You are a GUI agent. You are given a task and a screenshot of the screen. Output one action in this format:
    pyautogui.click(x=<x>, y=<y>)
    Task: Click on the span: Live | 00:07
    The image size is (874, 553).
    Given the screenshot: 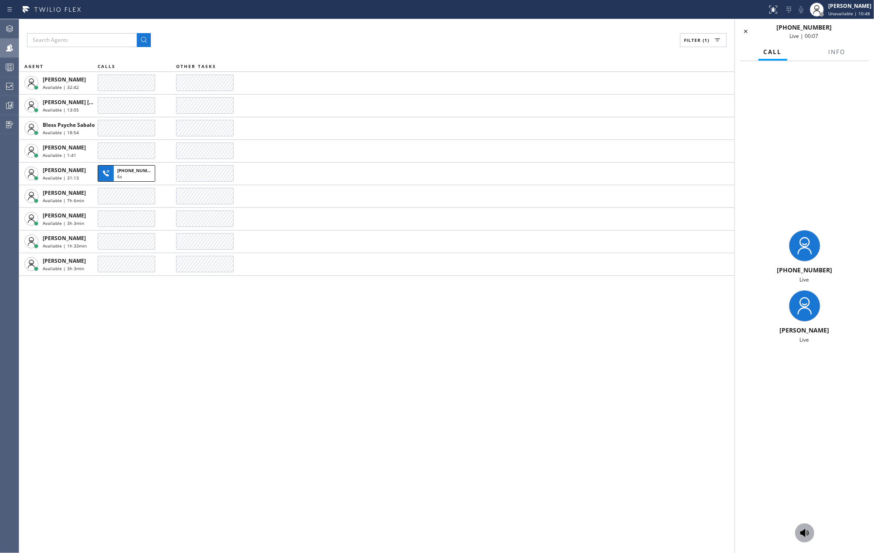 What is the action you would take?
    pyautogui.click(x=804, y=36)
    